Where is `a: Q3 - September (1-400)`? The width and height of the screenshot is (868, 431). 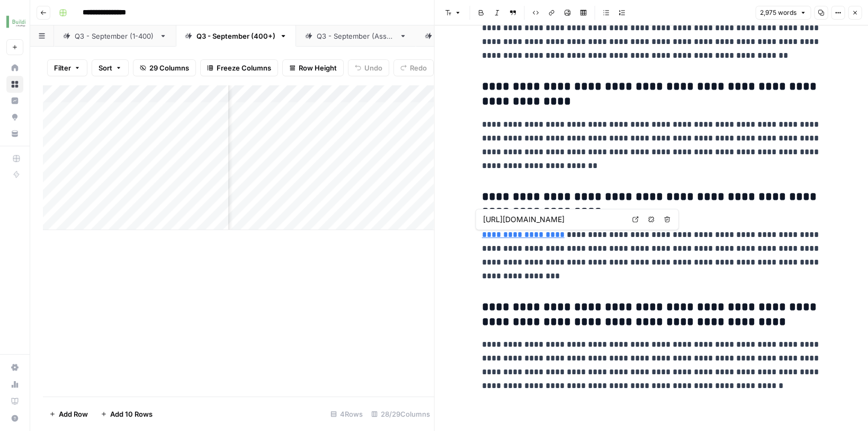 a: Q3 - September (1-400) is located at coordinates (115, 36).